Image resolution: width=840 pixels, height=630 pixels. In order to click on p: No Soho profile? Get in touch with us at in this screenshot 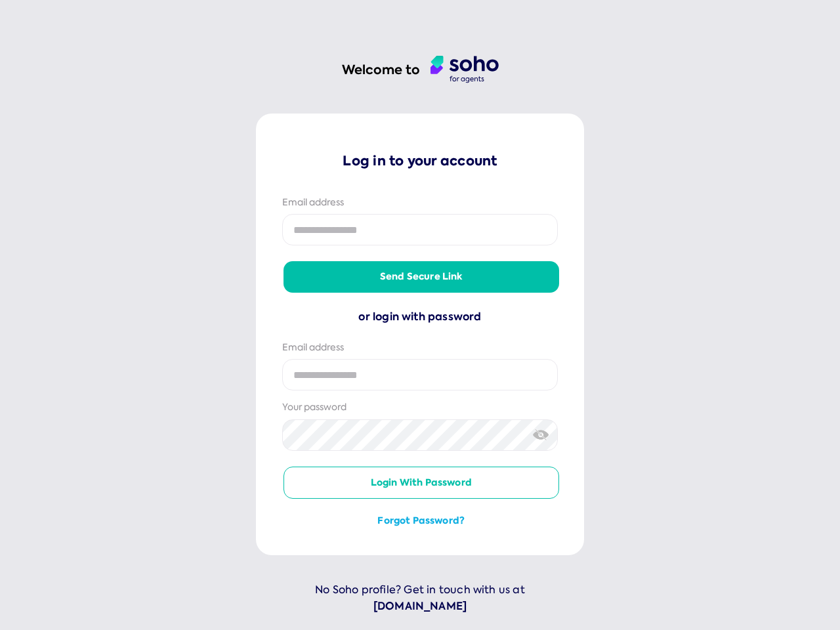, I will do `click(420, 597)`.